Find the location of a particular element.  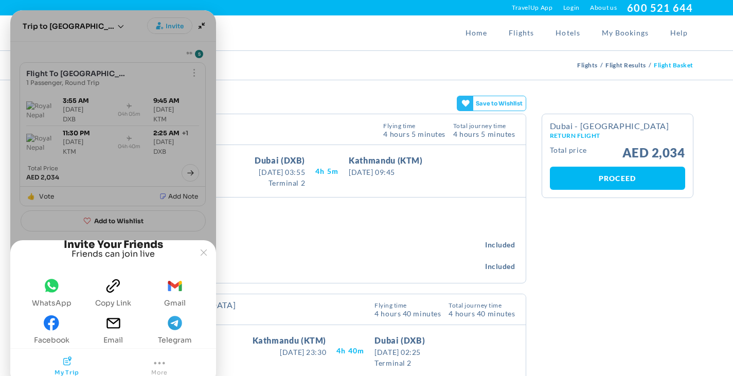

a: Help is located at coordinates (675, 33).